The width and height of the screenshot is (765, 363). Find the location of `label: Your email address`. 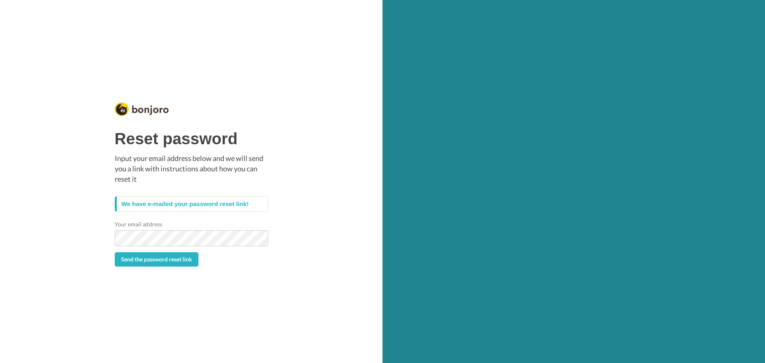

label: Your email address is located at coordinates (138, 224).